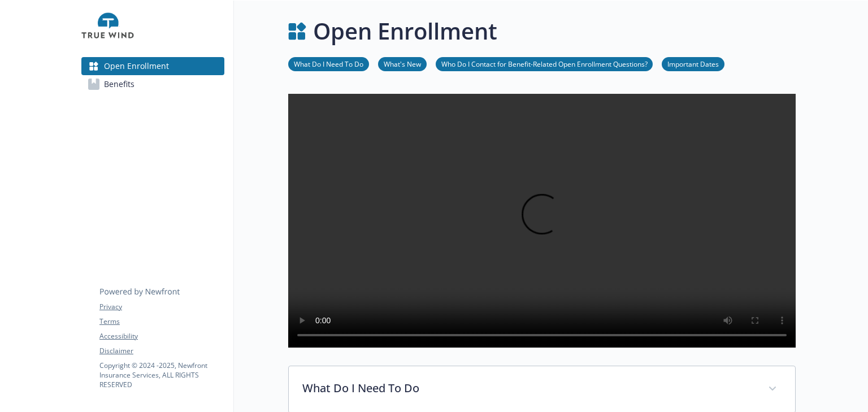 This screenshot has height=412, width=868. I want to click on a: Who Do I Contact for Benefit-Related Open Enrollment Questions?, so click(544, 63).